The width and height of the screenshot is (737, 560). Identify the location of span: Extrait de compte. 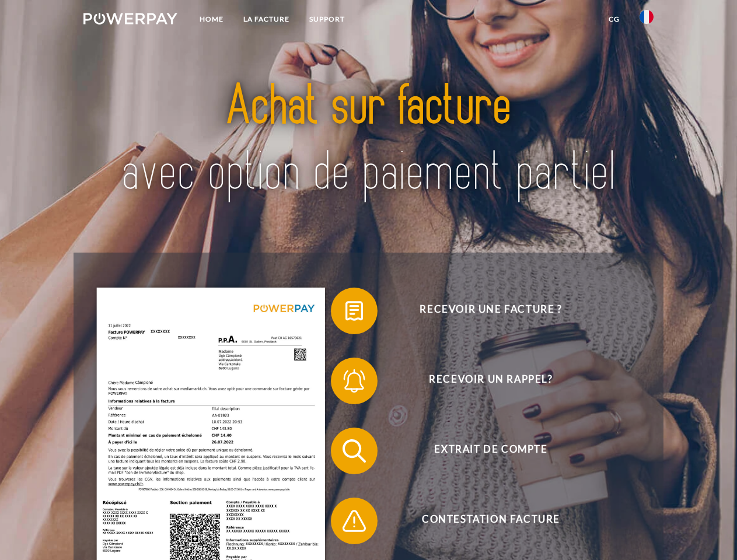
(490, 450).